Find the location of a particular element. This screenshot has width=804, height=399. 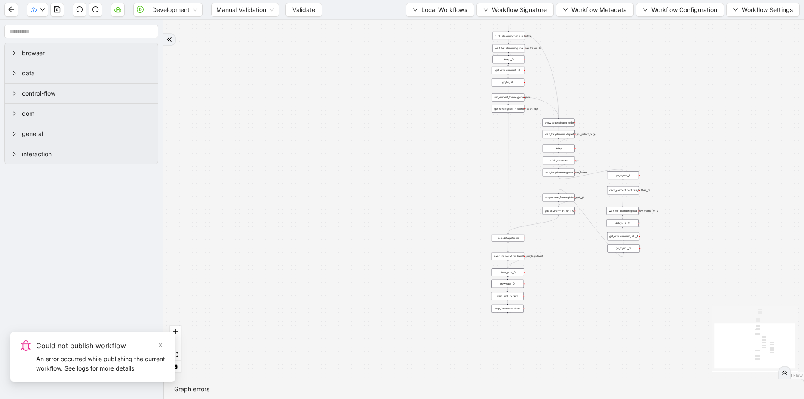

span: cloud-server is located at coordinates (118, 9).